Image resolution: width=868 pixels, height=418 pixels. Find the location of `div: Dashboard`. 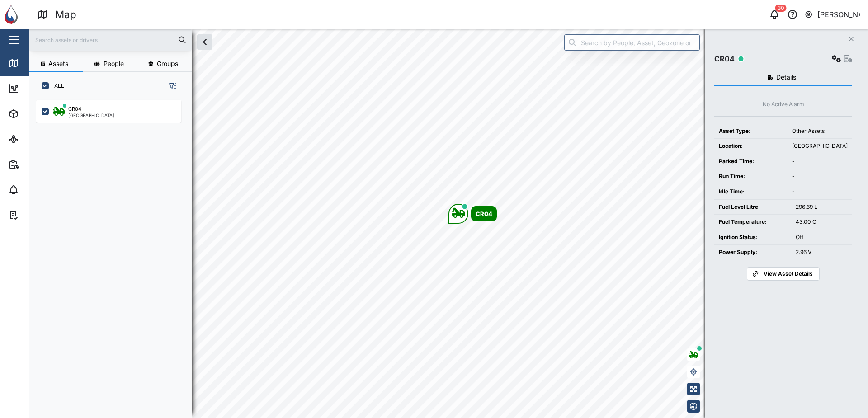

div: Dashboard is located at coordinates (44, 88).